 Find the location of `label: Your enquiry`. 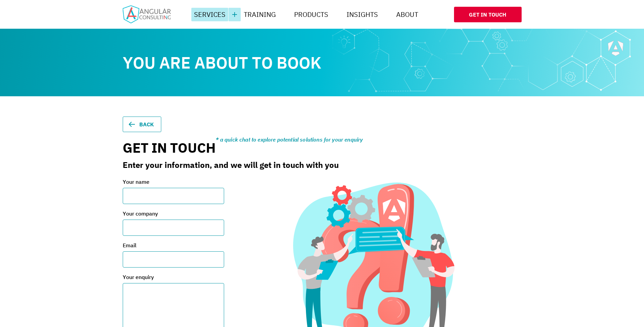

label: Your enquiry is located at coordinates (177, 277).